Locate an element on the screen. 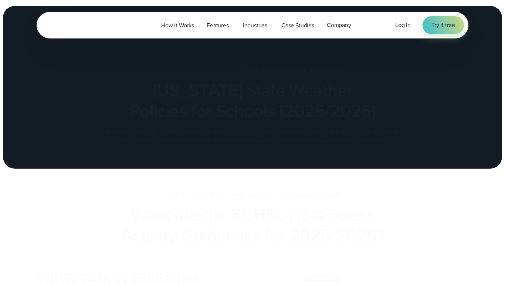  a: How it Works is located at coordinates (177, 25).